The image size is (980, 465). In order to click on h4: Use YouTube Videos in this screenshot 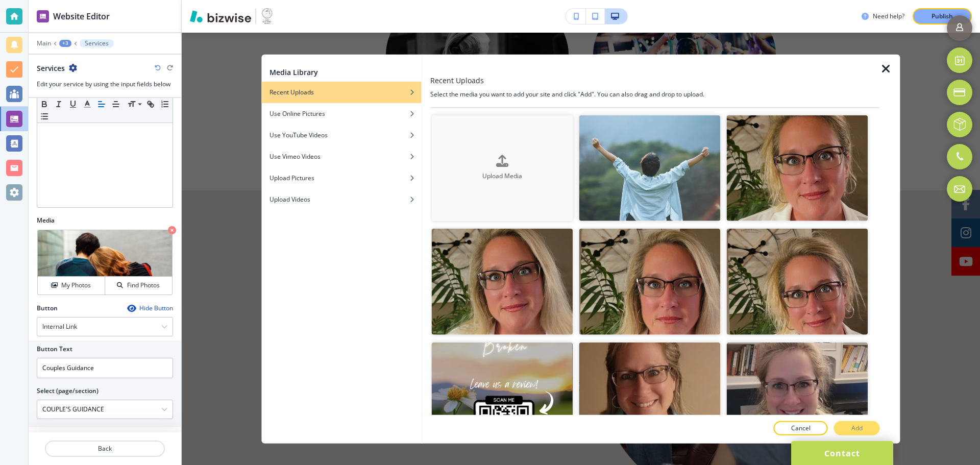, I will do `click(299, 135)`.